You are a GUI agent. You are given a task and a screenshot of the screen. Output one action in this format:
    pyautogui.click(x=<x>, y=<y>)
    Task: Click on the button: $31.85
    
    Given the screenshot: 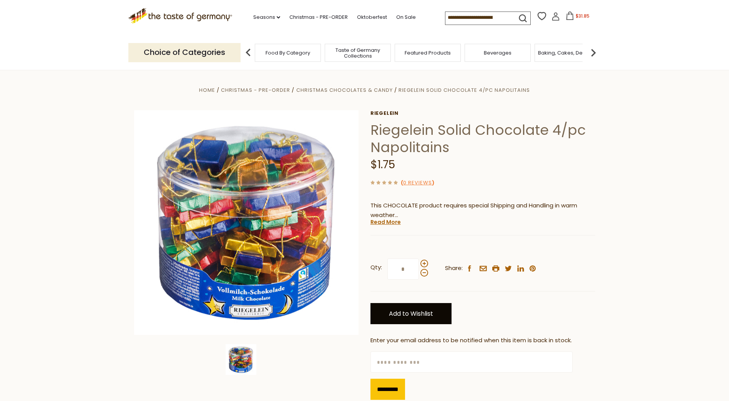 What is the action you would take?
    pyautogui.click(x=577, y=17)
    